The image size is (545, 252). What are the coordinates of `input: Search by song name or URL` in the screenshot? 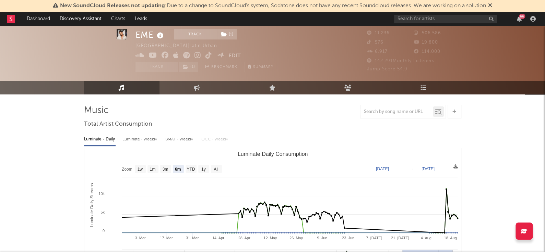 It's located at (397, 112).